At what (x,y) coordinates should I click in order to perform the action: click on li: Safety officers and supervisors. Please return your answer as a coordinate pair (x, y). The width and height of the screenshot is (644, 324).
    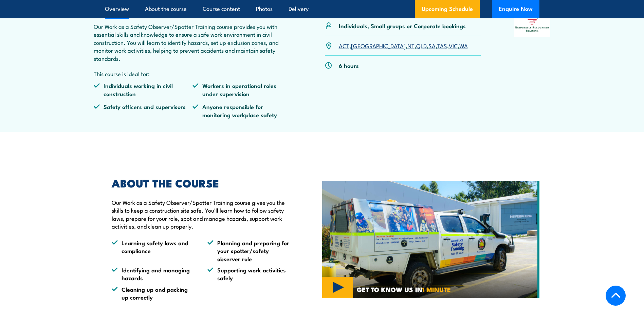
    Looking at the image, I should click on (143, 110).